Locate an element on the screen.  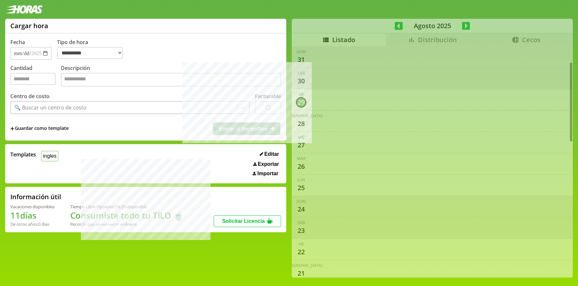
span: Importar is located at coordinates (268, 174).